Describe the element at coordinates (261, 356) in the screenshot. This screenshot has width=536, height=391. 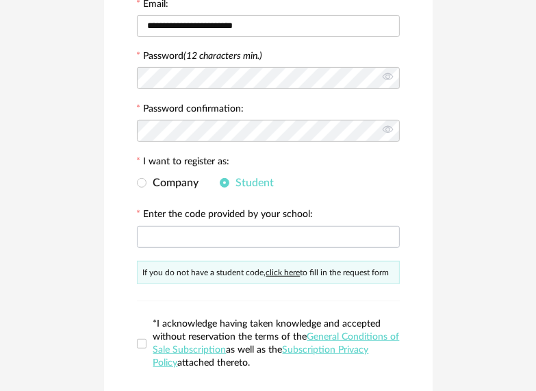
I see `a: Subscription Privacy Policy` at that location.